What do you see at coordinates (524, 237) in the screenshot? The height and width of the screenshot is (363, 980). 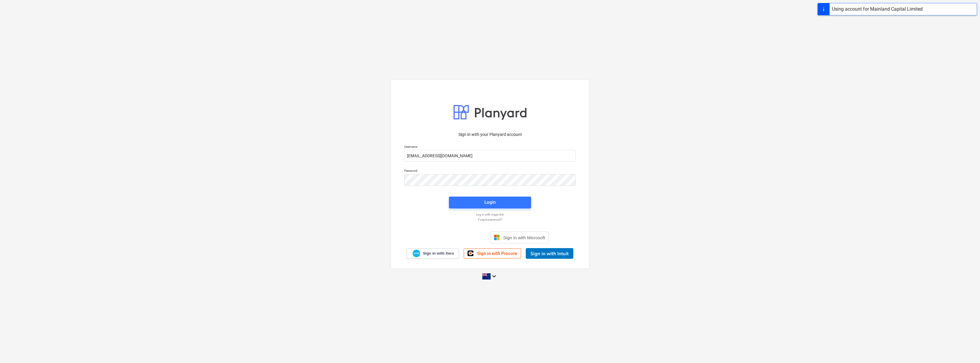 I see `span: Sign in with Microsoft` at bounding box center [524, 237].